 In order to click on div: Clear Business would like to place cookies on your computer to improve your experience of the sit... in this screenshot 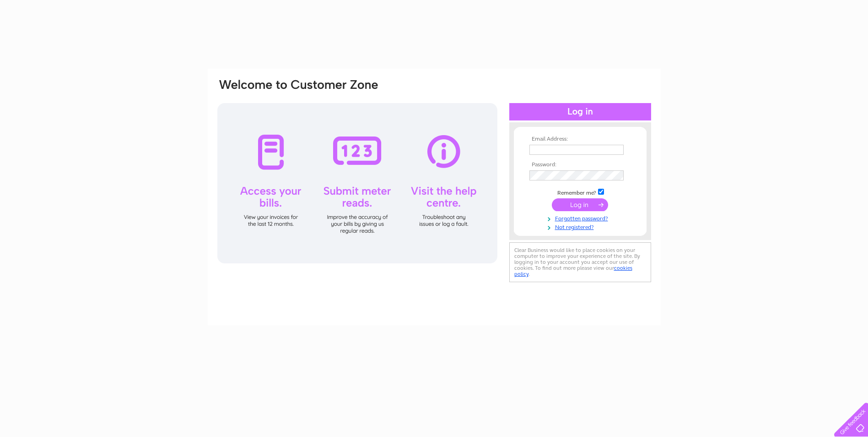, I will do `click(580, 262)`.